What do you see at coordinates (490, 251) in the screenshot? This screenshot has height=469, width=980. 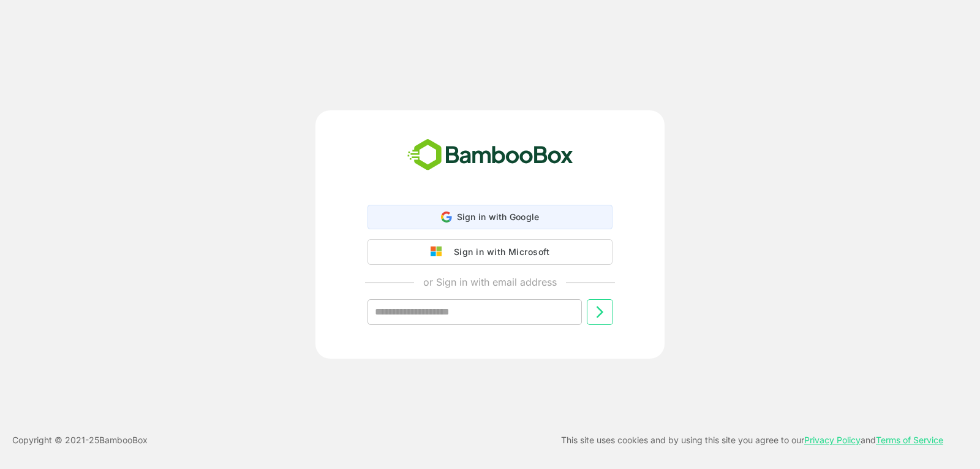 I see `button: Sign in with Microsoft` at bounding box center [490, 251].